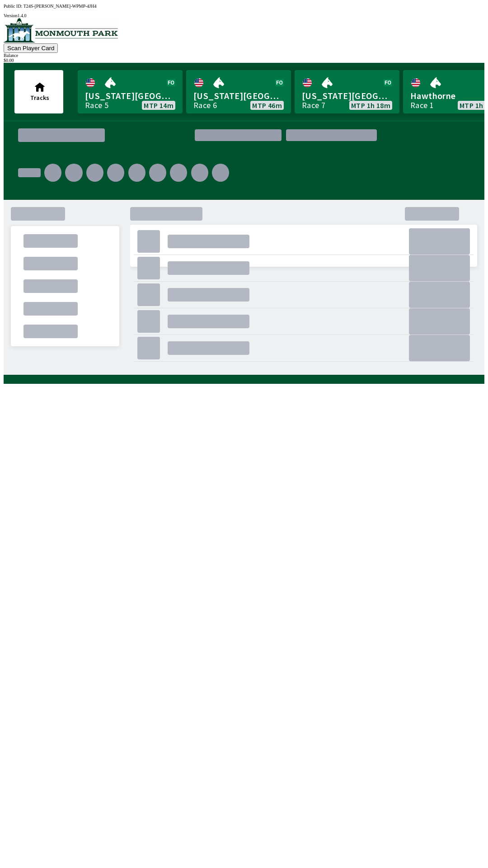 Image resolution: width=488 pixels, height=868 pixels. Describe the element at coordinates (267, 105) in the screenshot. I see `span: MTP 46m` at that location.